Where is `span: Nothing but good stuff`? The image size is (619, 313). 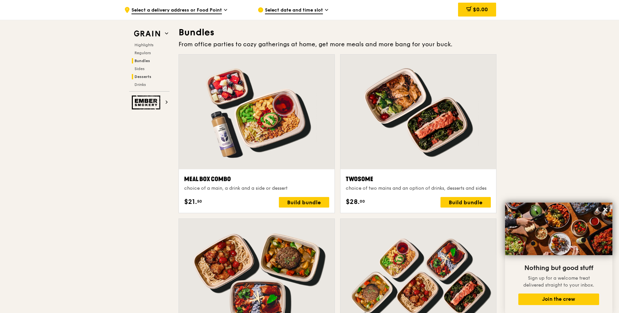 span: Nothing but good stuff is located at coordinates (558, 268).